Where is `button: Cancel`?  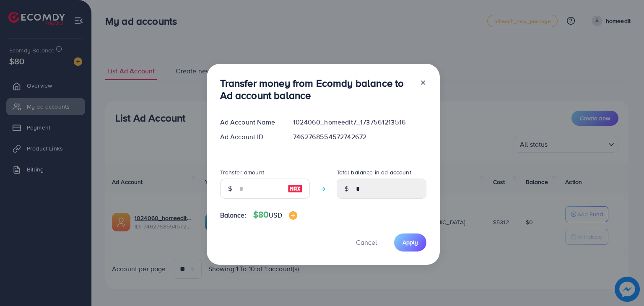
button: Cancel is located at coordinates (366, 242).